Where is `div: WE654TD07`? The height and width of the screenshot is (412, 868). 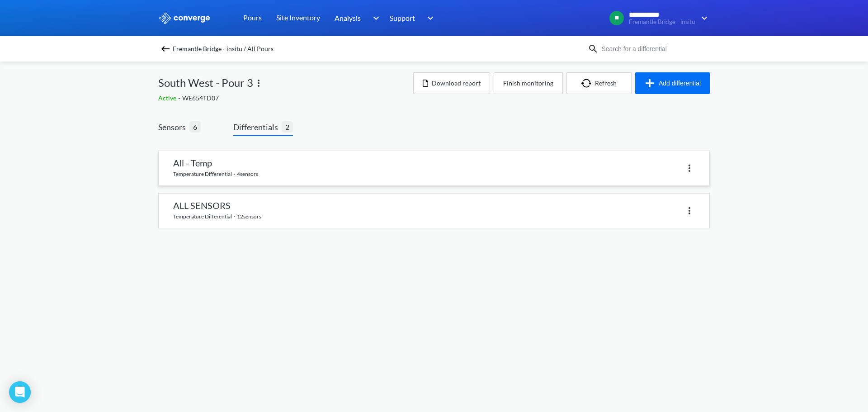 div: WE654TD07 is located at coordinates (286, 98).